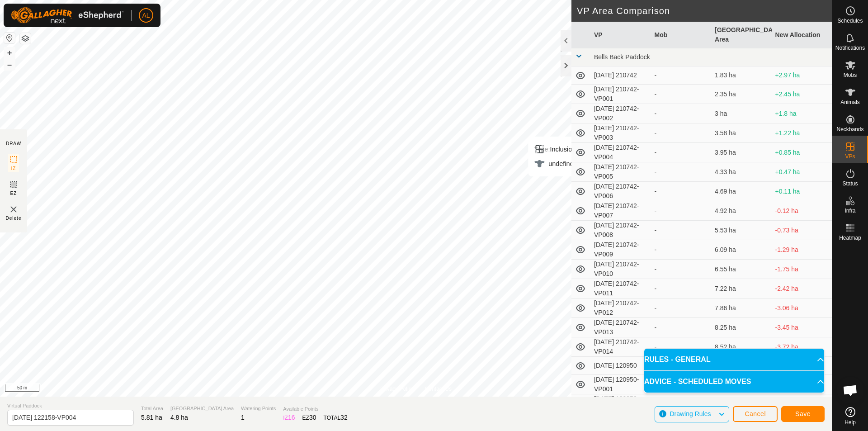 Image resolution: width=868 pixels, height=431 pixels. What do you see at coordinates (802, 328) in the screenshot?
I see `td: -3.45 ha` at bounding box center [802, 328].